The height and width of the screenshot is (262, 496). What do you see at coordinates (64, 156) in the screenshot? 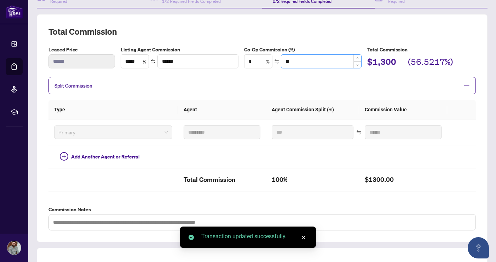
I see `span: plus-circle` at bounding box center [64, 156].